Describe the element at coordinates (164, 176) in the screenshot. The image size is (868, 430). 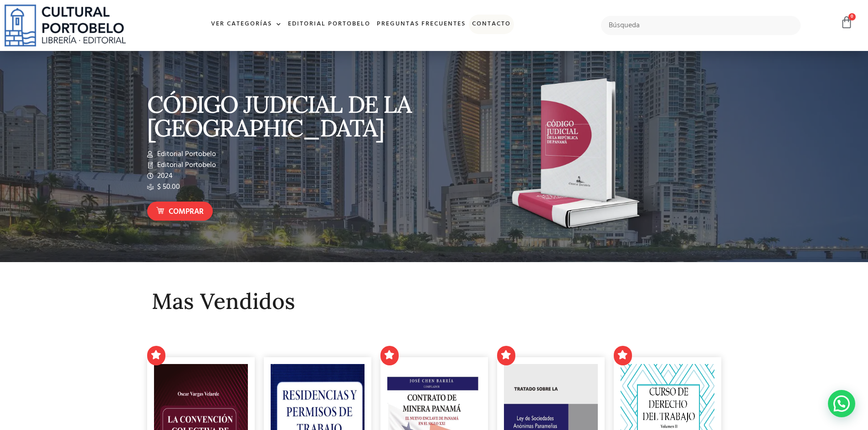
I see `span: 2024` at that location.